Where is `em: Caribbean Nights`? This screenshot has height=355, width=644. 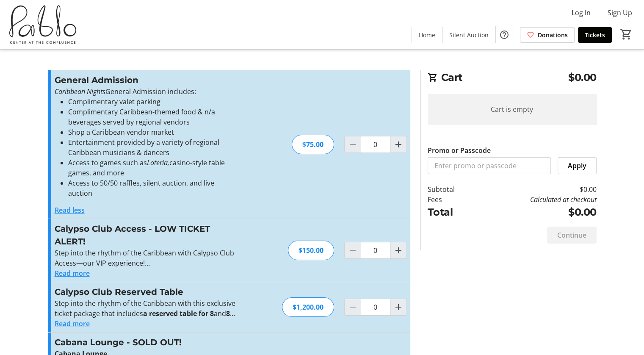 em: Caribbean Nights is located at coordinates (80, 92).